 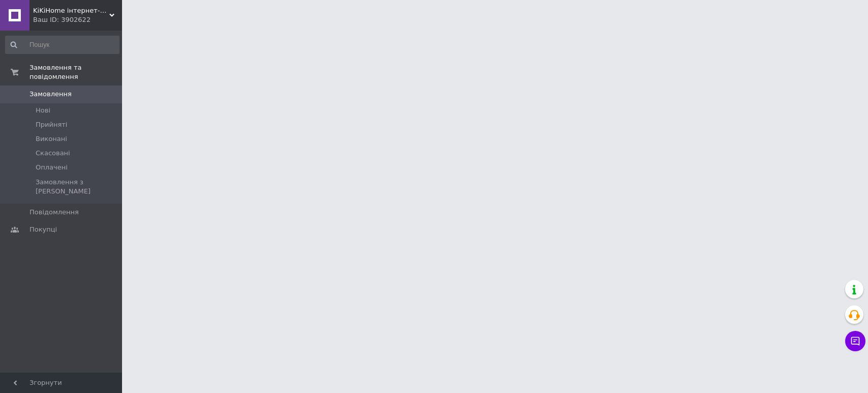 What do you see at coordinates (76, 72) in the screenshot?
I see `span: Замовлення та повідомлення` at bounding box center [76, 72].